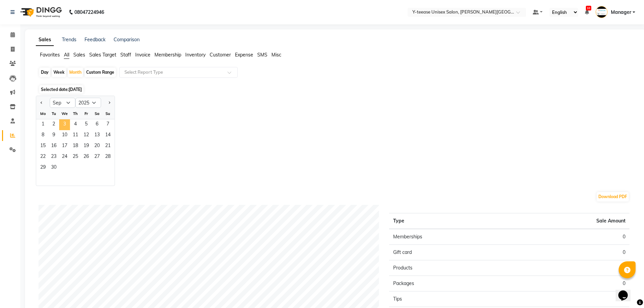 Image resolution: width=644 pixels, height=308 pixels. What do you see at coordinates (276, 55) in the screenshot?
I see `span: Misc` at bounding box center [276, 55].